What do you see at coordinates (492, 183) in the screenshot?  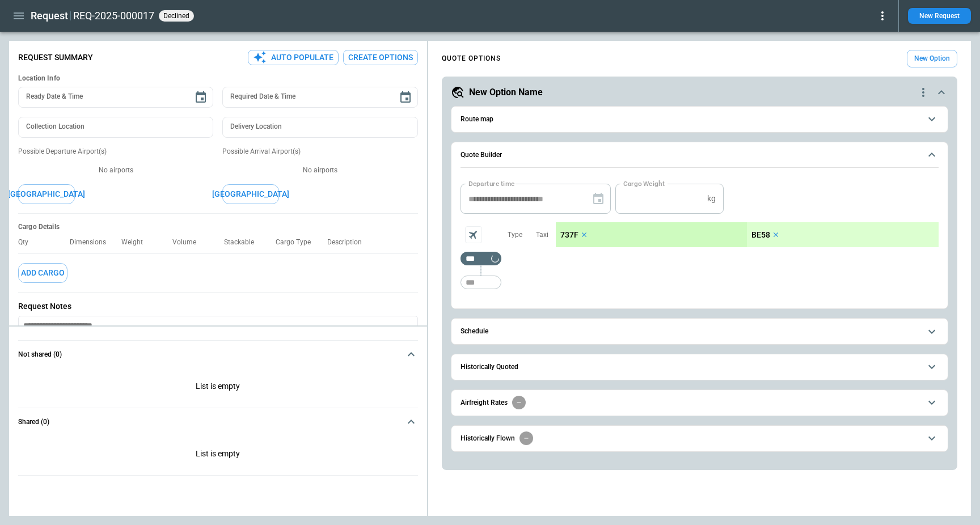 I see `label: Departure time` at bounding box center [492, 183].